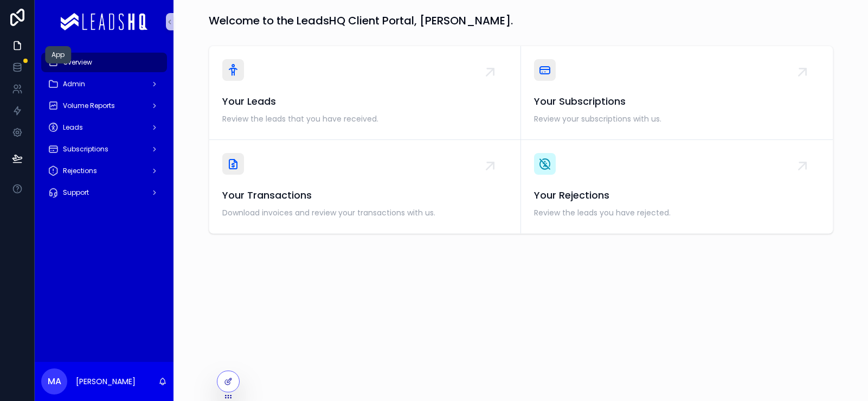 The width and height of the screenshot is (868, 401). Describe the element at coordinates (104, 106) in the screenshot. I see `a: Volume Reports` at that location.